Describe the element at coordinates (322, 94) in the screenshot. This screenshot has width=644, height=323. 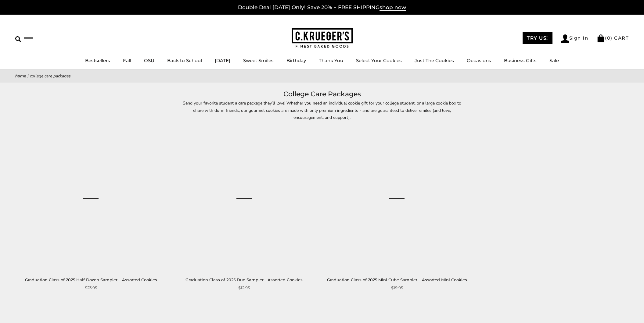
I see `h1: College Care Packages` at that location.